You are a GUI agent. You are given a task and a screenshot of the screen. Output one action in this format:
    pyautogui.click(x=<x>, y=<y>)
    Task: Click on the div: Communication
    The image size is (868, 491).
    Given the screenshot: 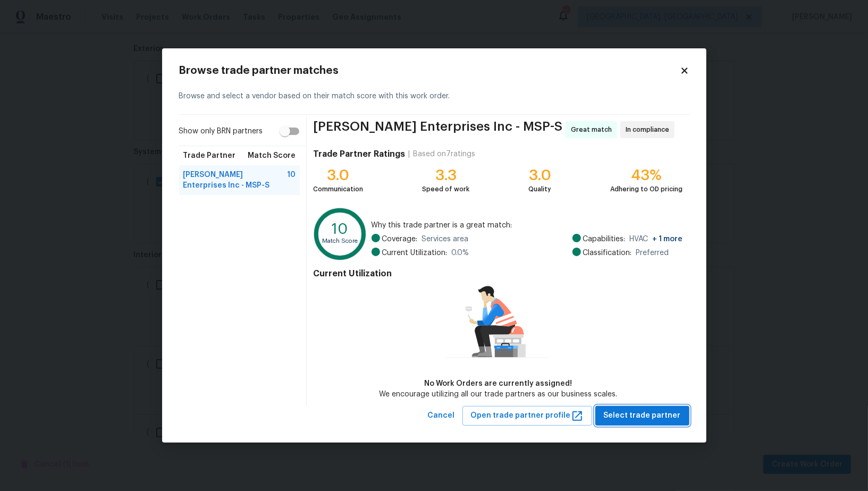 What is the action you would take?
    pyautogui.click(x=338, y=190)
    